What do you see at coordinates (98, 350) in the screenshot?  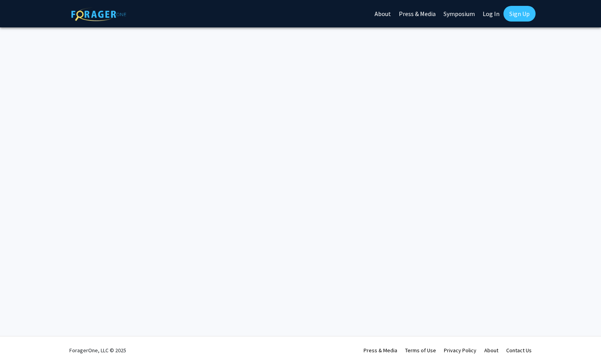 I see `div: ForagerOne, LLC © 2025` at bounding box center [98, 350].